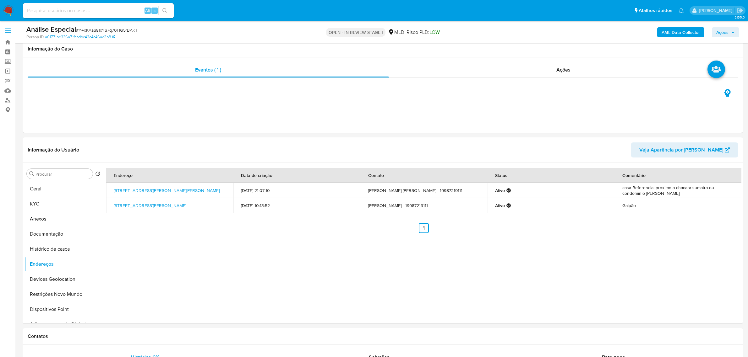  What do you see at coordinates (32, 174) in the screenshot?
I see `button: Procurar` at bounding box center [32, 174].